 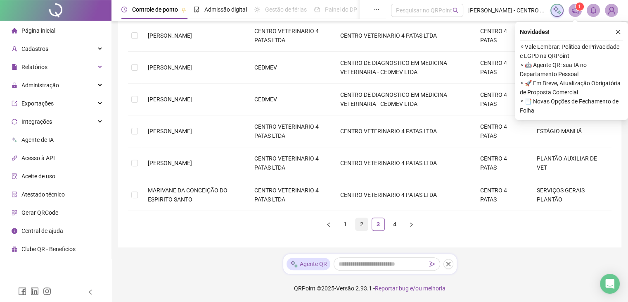 I want to click on sup: 1, so click(x=580, y=7).